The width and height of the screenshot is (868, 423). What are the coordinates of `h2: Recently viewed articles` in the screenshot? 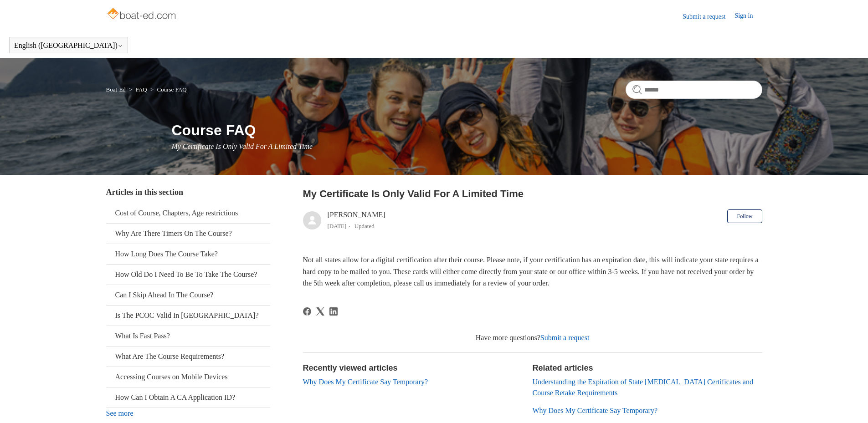 It's located at (413, 368).